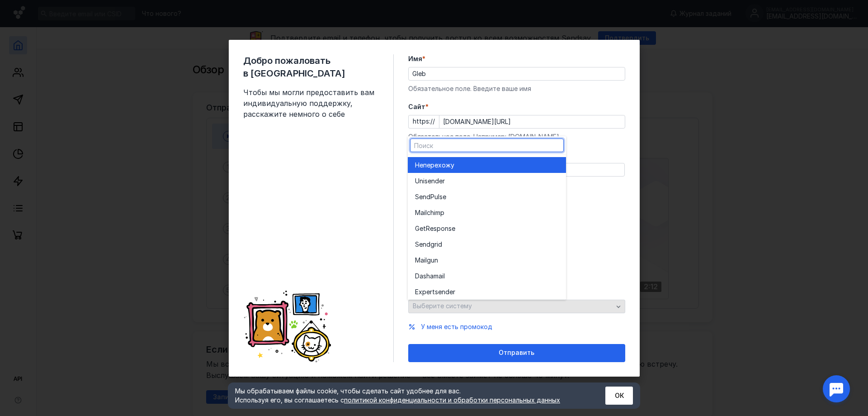  What do you see at coordinates (486, 197) in the screenshot?
I see `button: SendPulse` at bounding box center [486, 197].